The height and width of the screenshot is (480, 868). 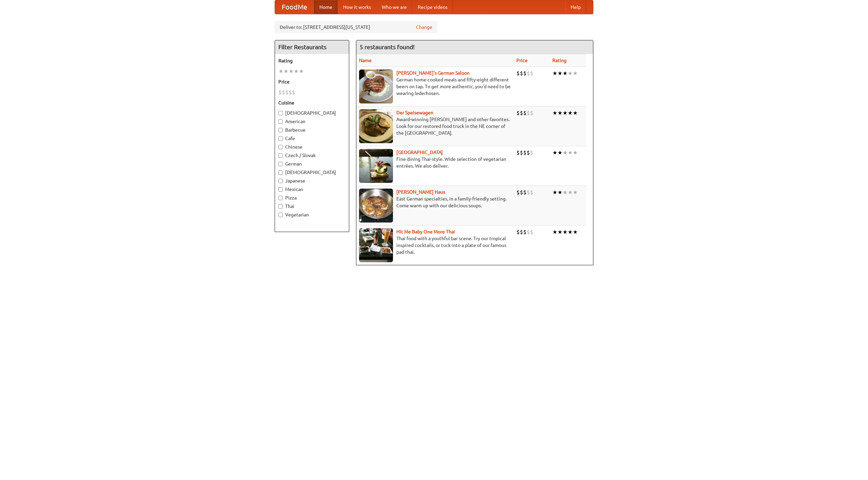 I want to click on label: Barbecue, so click(x=312, y=130).